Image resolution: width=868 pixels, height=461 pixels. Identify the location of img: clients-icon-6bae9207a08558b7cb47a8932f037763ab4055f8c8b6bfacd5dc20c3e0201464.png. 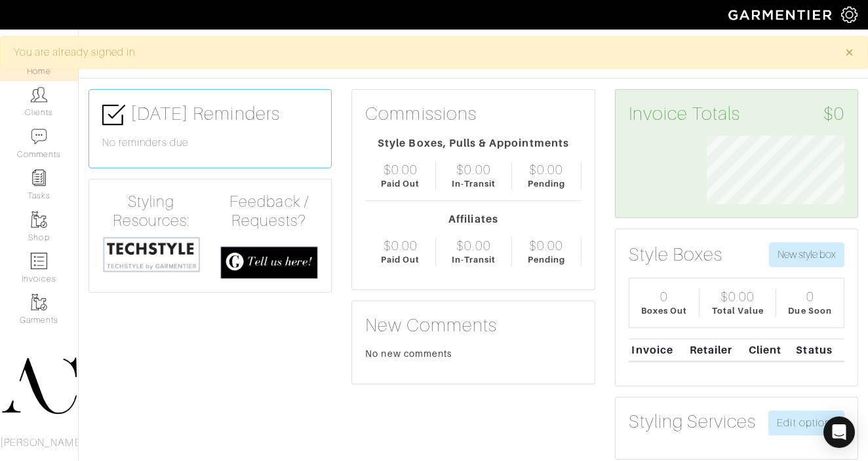
(39, 94).